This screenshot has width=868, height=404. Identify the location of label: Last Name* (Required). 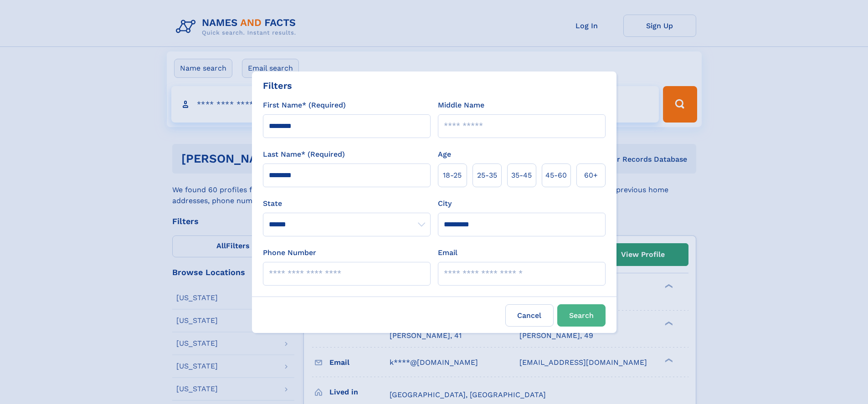
(304, 154).